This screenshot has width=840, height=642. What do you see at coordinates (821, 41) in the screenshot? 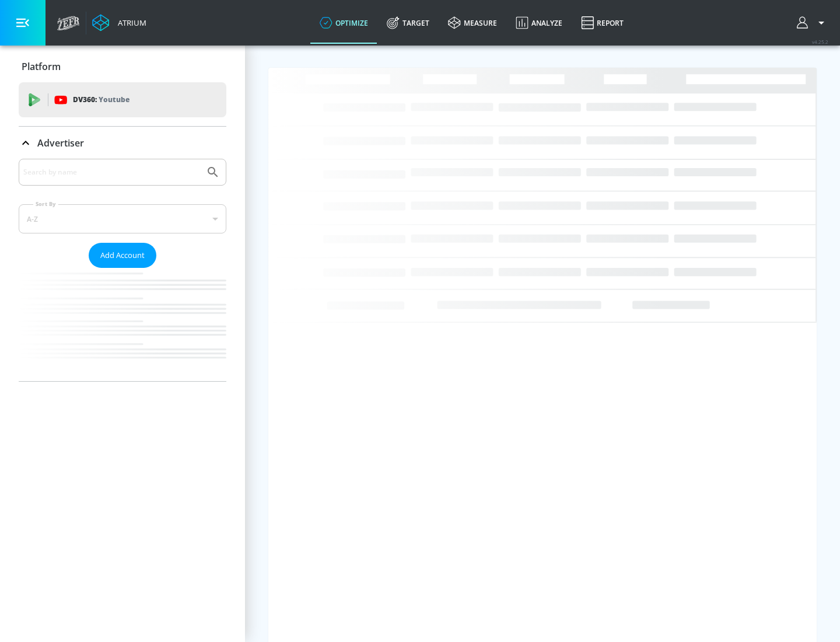
I see `span: v 4.25.2` at bounding box center [821, 41].